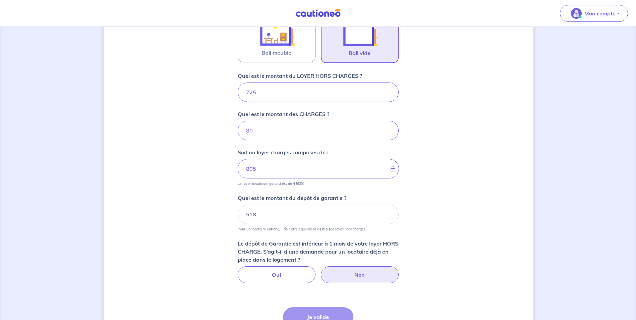 This screenshot has width=636, height=320. What do you see at coordinates (302, 229) in the screenshot?
I see `p: Pour un locataire entrant, il doit être équivalent à de loyer hors charges.` at bounding box center [302, 229].